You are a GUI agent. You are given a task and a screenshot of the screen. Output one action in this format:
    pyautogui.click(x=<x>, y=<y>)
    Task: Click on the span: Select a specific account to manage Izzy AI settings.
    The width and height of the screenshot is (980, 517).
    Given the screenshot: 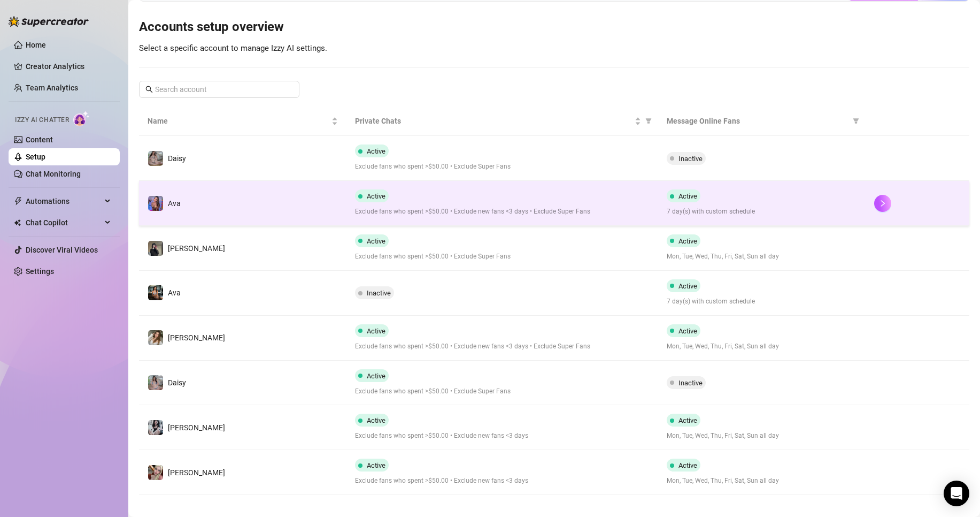 What is the action you would take?
    pyautogui.click(x=233, y=49)
    